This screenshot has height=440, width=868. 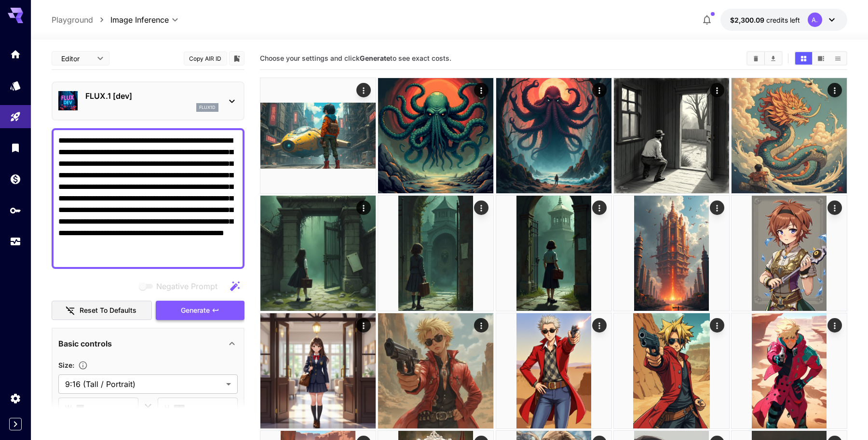 I want to click on button: Expand sidebar, so click(x=15, y=424).